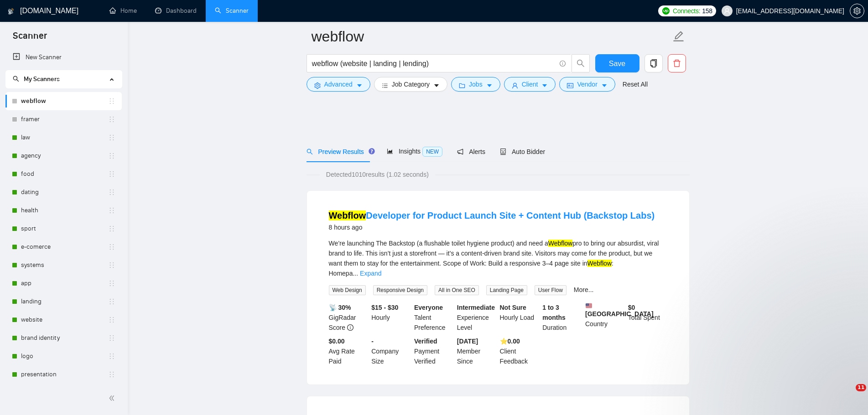 The image size is (868, 415). Describe the element at coordinates (631, 307) in the screenshot. I see `b: $ 0` at that location.